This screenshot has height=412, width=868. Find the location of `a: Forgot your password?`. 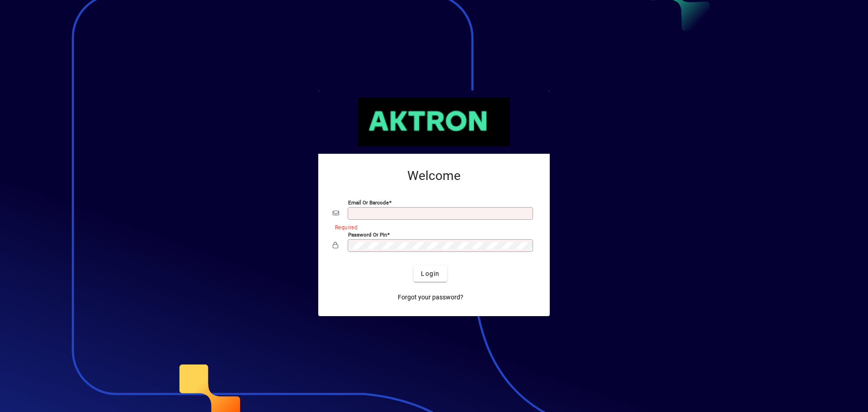

a: Forgot your password? is located at coordinates (430, 297).